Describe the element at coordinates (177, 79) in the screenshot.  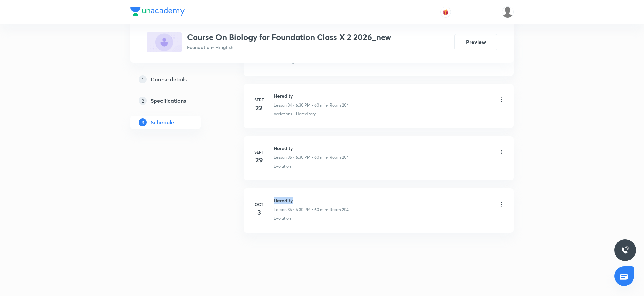
I see `a: 1Course details` at that location.